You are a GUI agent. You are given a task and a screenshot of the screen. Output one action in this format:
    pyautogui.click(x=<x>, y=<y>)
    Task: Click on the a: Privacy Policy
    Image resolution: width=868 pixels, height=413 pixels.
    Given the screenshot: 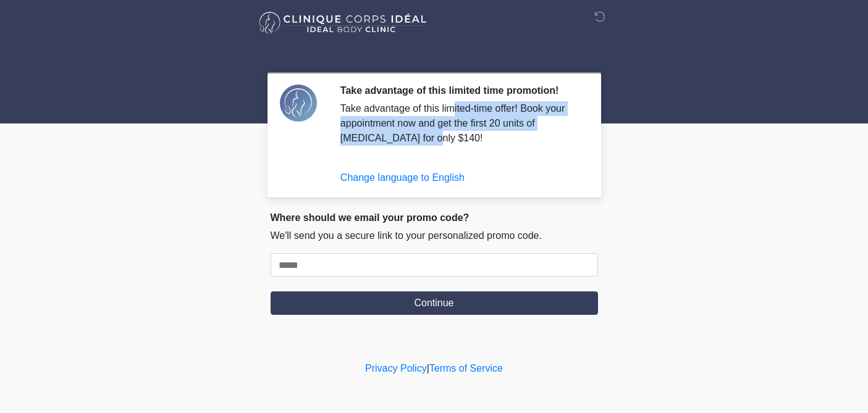 What is the action you would take?
    pyautogui.click(x=396, y=369)
    